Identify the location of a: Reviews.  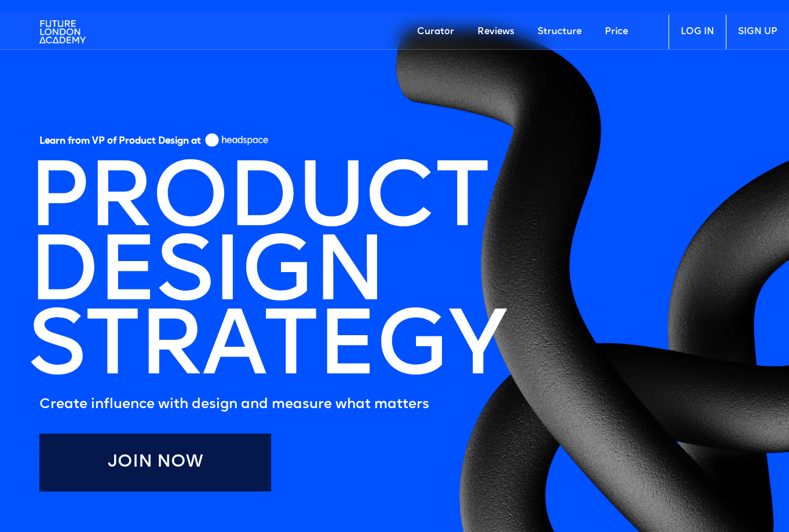
(496, 32).